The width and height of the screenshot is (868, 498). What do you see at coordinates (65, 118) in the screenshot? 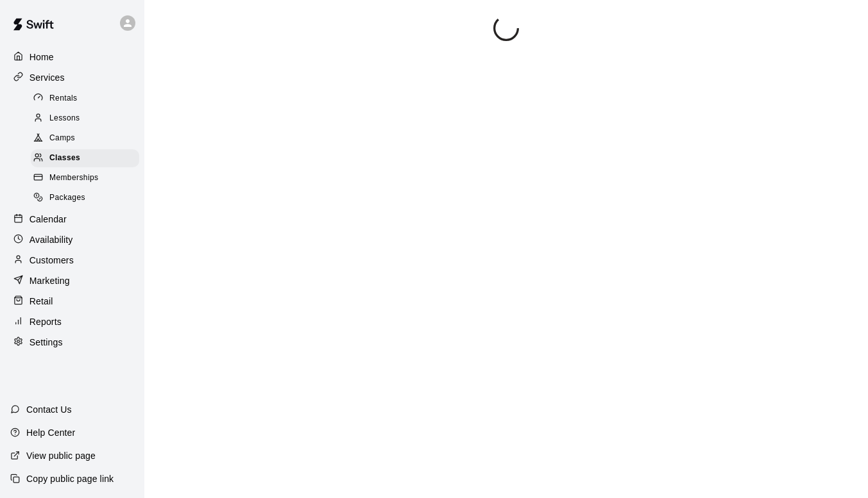
I see `span: Lessons` at bounding box center [65, 118].